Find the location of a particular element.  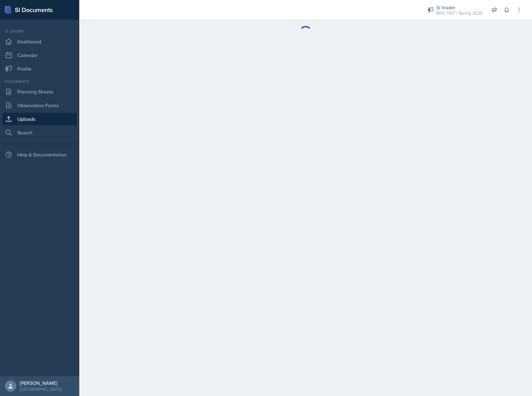

a: Calendar is located at coordinates (40, 55).